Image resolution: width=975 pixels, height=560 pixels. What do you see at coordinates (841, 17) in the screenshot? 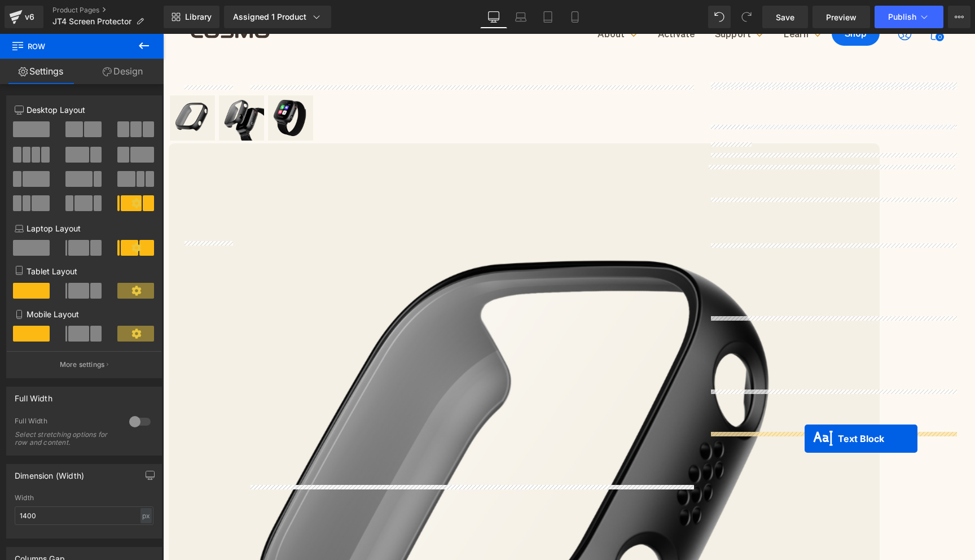
I see `span: Preview` at bounding box center [841, 17].